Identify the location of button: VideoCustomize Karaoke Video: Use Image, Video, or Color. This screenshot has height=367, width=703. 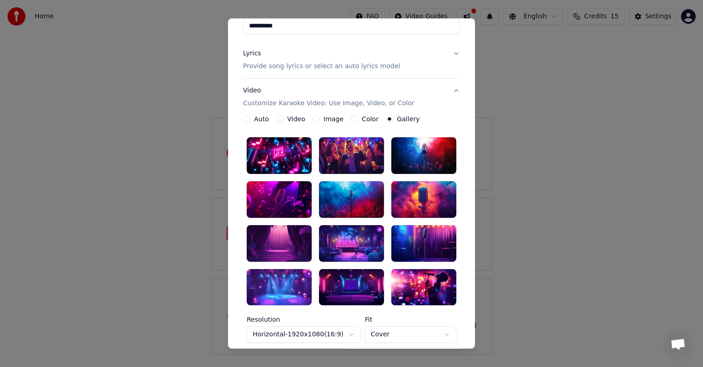
(351, 97).